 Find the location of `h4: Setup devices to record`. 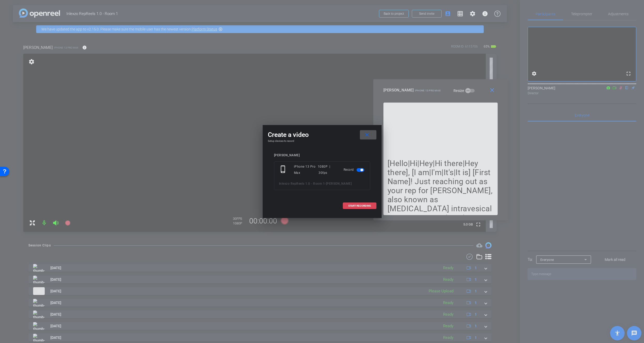

h4: Setup devices to record is located at coordinates (322, 141).